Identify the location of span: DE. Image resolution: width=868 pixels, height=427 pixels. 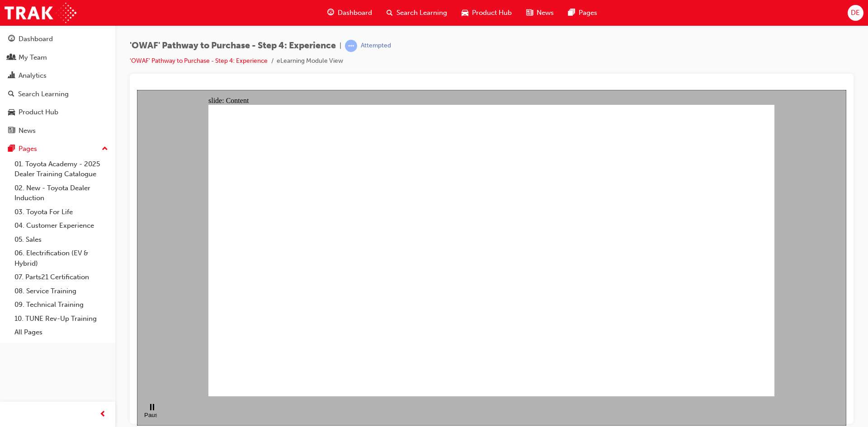
(855, 13).